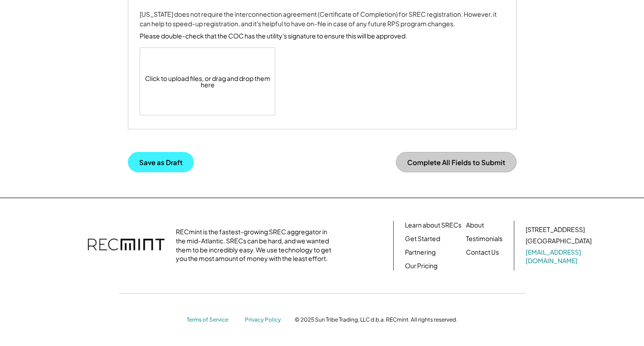 The image size is (644, 346). I want to click on a: About, so click(475, 225).